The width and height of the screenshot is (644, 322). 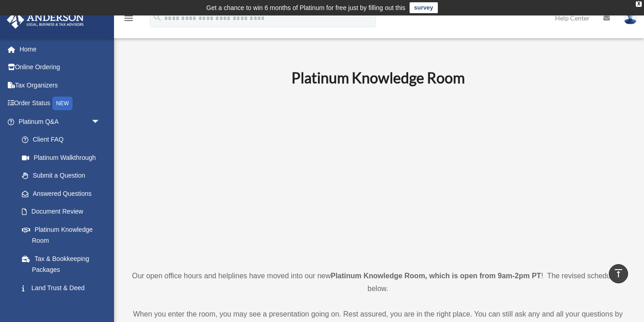 What do you see at coordinates (60, 104) in the screenshot?
I see `a: Order StatusNEW` at bounding box center [60, 104].